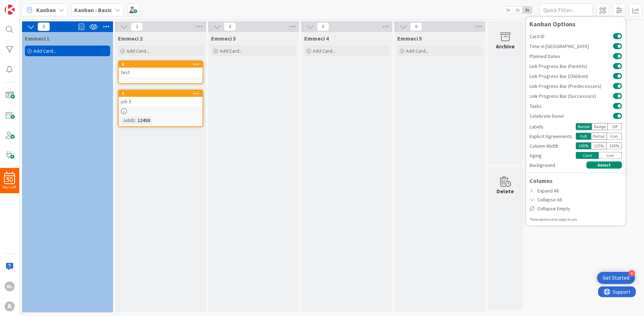 Image resolution: width=644 pixels, height=316 pixels. Describe the element at coordinates (572, 106) in the screenshot. I see `span: Tasks` at that location.